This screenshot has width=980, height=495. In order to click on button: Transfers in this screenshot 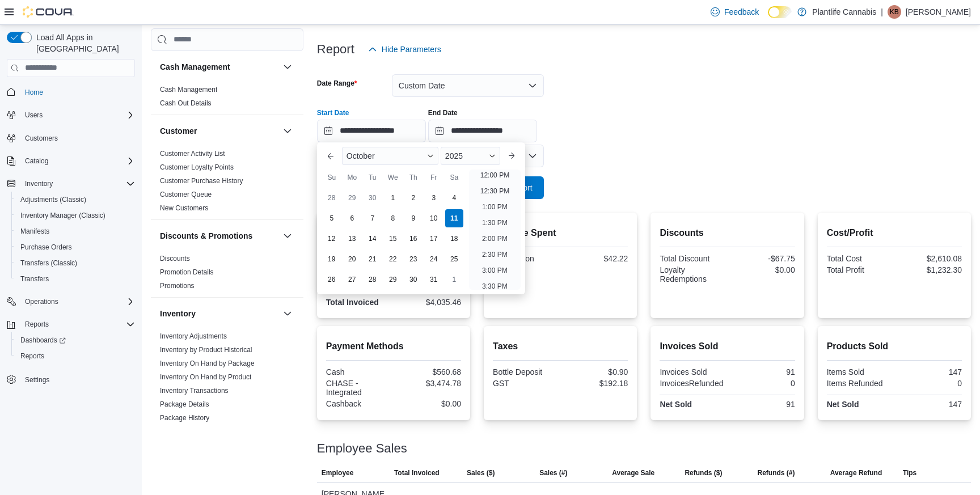, I will do `click(76, 279)`.